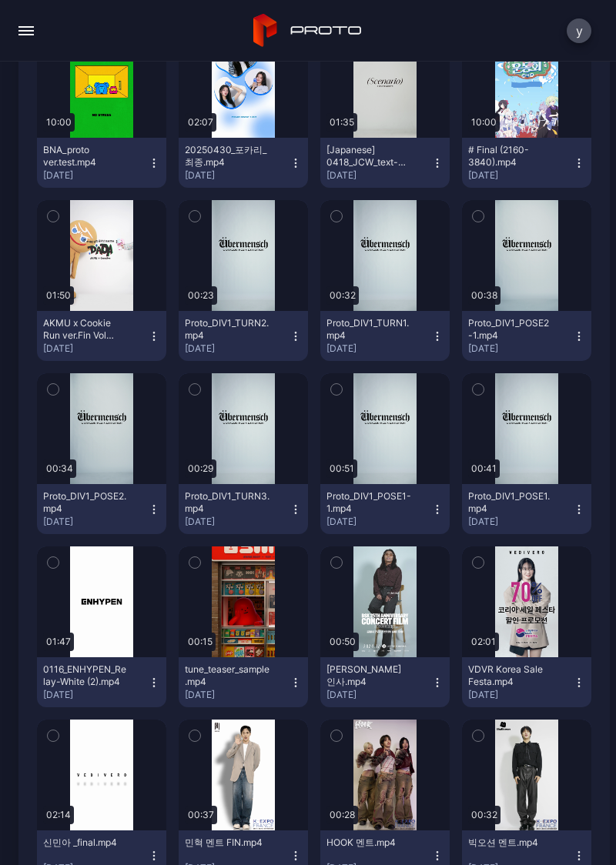  What do you see at coordinates (369, 843) in the screenshot?
I see `div: HOOK 멘트.mp4` at bounding box center [369, 843].